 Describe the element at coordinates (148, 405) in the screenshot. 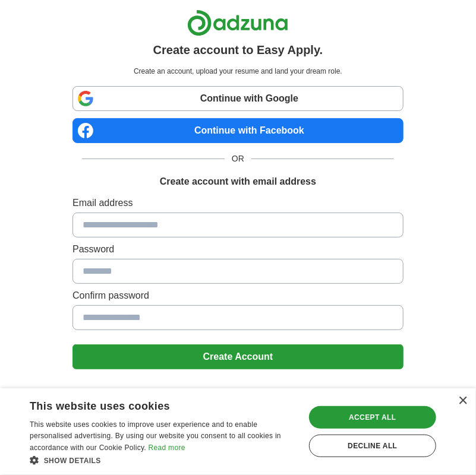

I see `div: This website uses cookies` at that location.